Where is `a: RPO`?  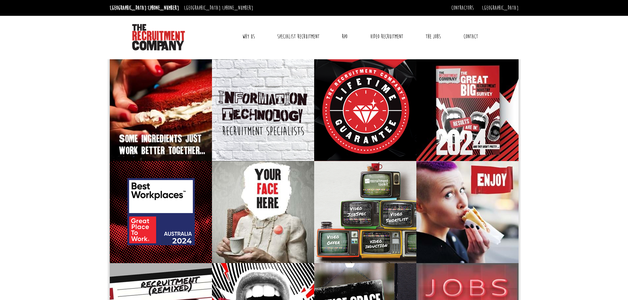
a: RPO is located at coordinates (345, 37).